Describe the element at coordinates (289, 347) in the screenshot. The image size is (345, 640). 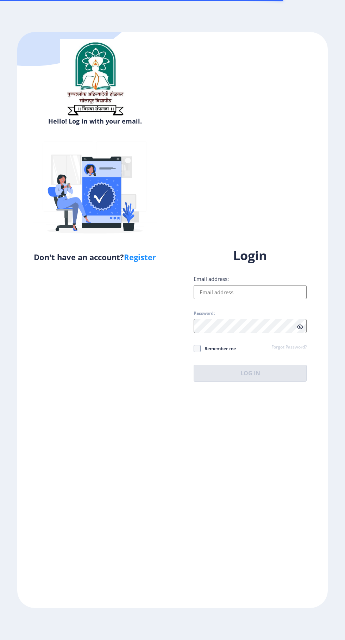
I see `a: Forgot Password?` at that location.